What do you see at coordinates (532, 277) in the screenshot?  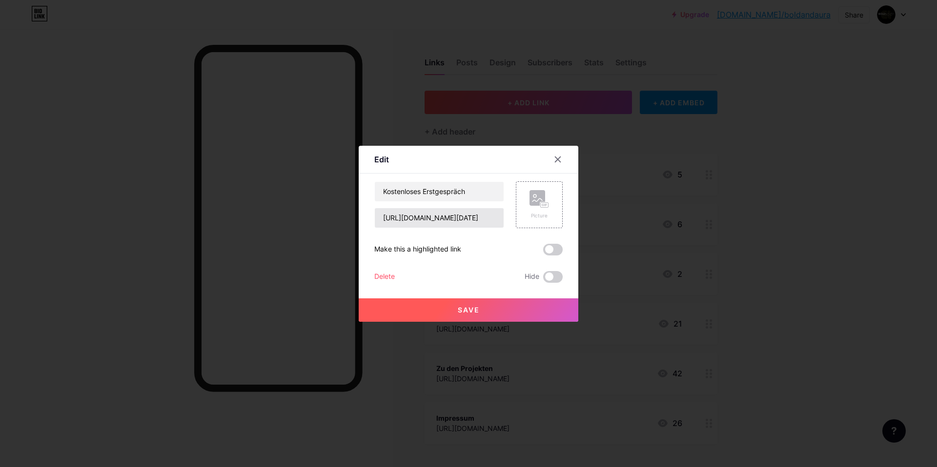 I see `span: Hide` at bounding box center [532, 277].